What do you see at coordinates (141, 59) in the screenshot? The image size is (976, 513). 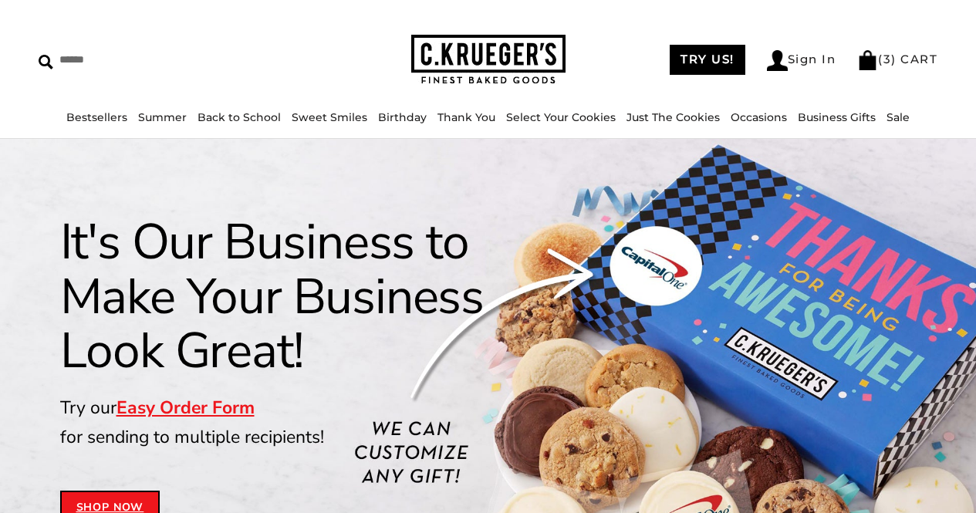 I see `input: Search` at bounding box center [141, 59].